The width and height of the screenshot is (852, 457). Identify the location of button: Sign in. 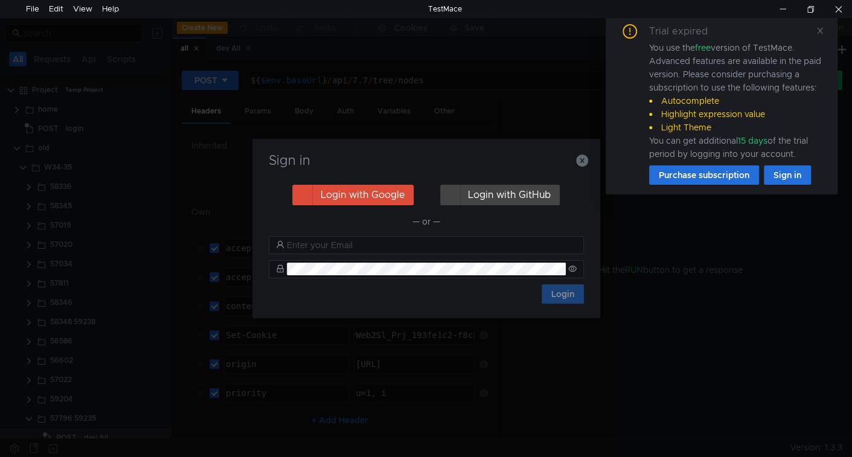
(788, 175).